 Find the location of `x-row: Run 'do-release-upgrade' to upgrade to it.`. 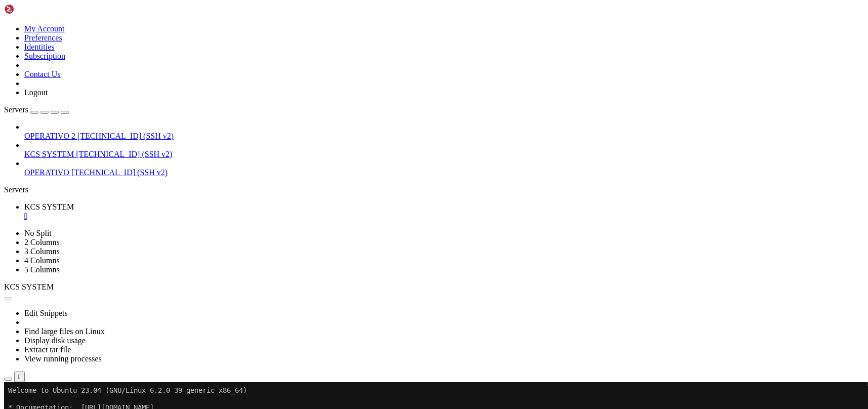

x-row: Run 'do-release-upgrade' to upgrade to it. is located at coordinates (370, 232).